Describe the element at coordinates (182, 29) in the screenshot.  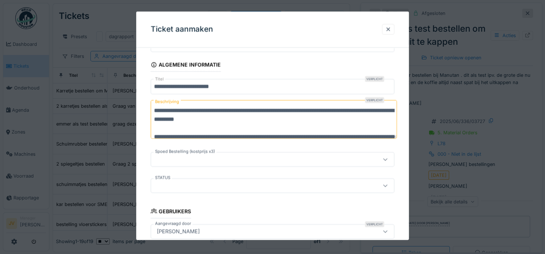
I see `h3: Ticket aanmaken` at that location.